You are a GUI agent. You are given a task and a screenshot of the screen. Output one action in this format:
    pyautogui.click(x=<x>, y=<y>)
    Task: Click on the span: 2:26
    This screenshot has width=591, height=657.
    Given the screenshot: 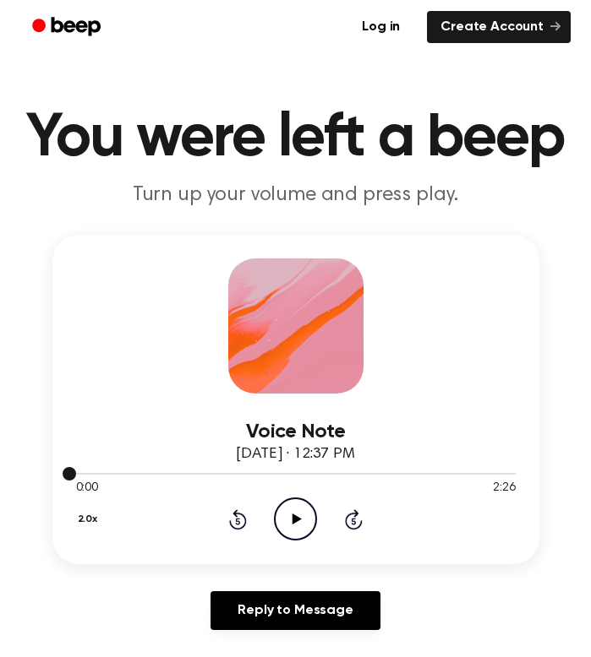 What is the action you would take?
    pyautogui.click(x=504, y=488)
    